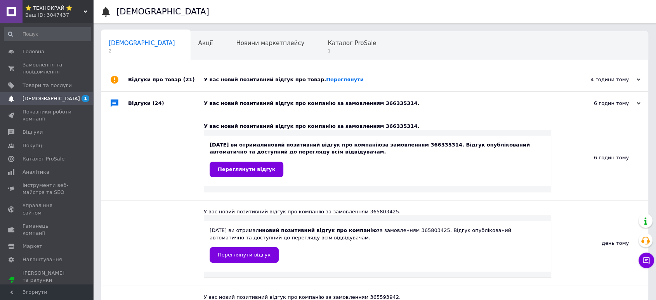  I want to click on div: У вас новий позитивний відгук про компанію за замовленням 365803425., so click(377, 212).